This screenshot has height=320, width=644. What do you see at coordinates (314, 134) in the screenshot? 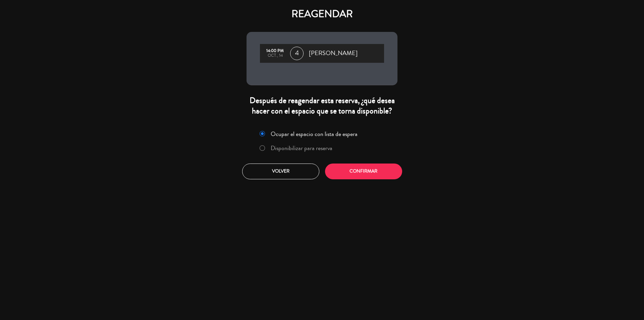
I see `label: Ocupar el espacio con lista de espera` at bounding box center [314, 134].